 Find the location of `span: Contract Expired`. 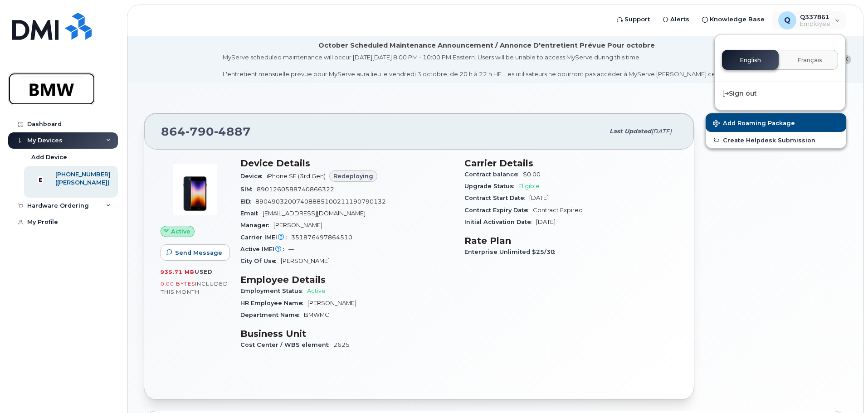

span: Contract Expired is located at coordinates (558, 210).